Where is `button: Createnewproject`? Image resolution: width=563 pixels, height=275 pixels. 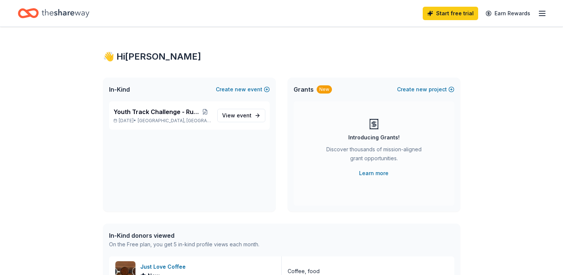
button: Createnewproject is located at coordinates (426, 89).